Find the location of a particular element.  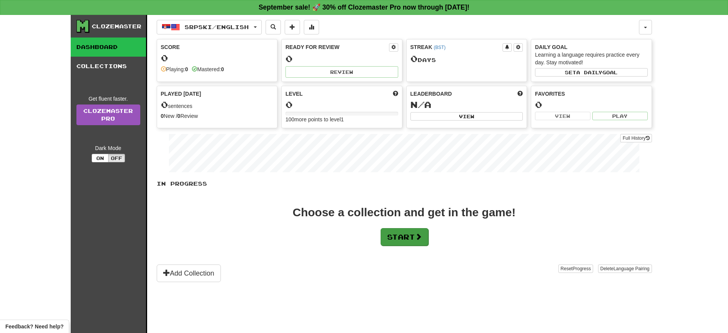

div: Daily Goal is located at coordinates (592, 47).